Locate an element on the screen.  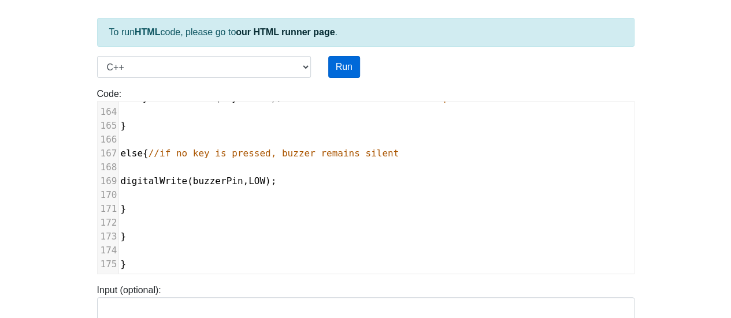
span: digitalWrite is located at coordinates (154, 181).